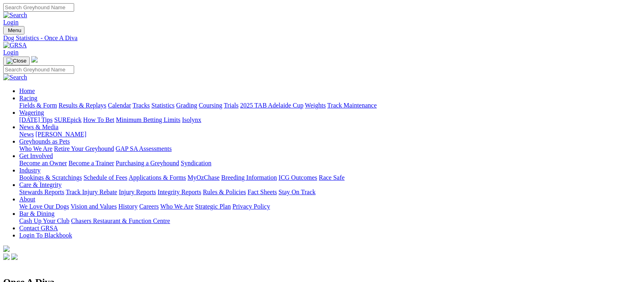 Image resolution: width=644 pixels, height=282 pixels. What do you see at coordinates (38, 227) in the screenshot?
I see `a: Contact GRSA` at bounding box center [38, 227].